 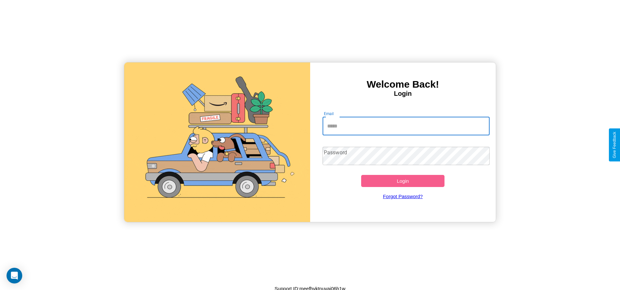 What do you see at coordinates (217, 142) in the screenshot?
I see `img: gif` at bounding box center [217, 142].